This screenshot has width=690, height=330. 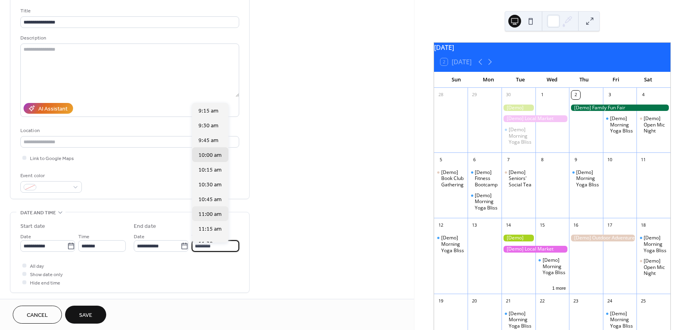 What do you see at coordinates (542, 160) in the screenshot?
I see `div: 8` at bounding box center [542, 160].